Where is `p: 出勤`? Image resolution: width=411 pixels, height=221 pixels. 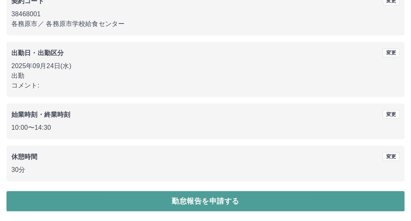
p: 出勤 is located at coordinates (205, 76).